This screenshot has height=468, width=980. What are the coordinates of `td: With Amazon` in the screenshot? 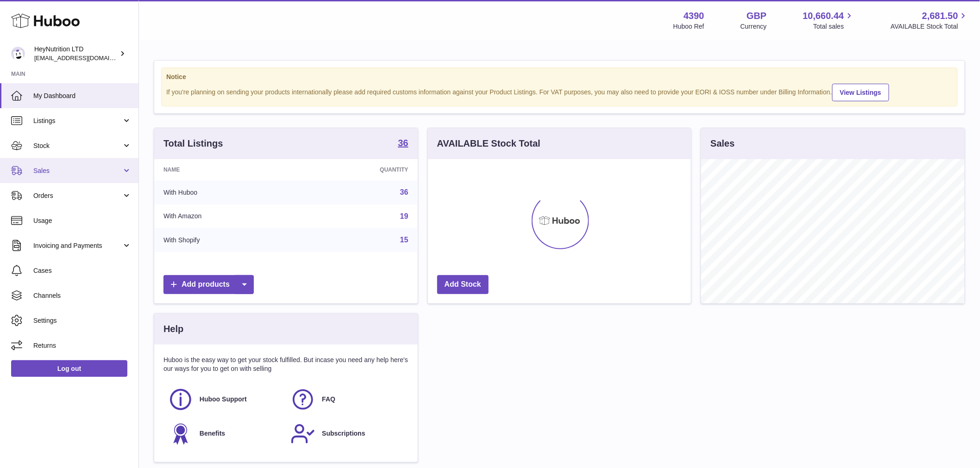 It's located at (226, 216).